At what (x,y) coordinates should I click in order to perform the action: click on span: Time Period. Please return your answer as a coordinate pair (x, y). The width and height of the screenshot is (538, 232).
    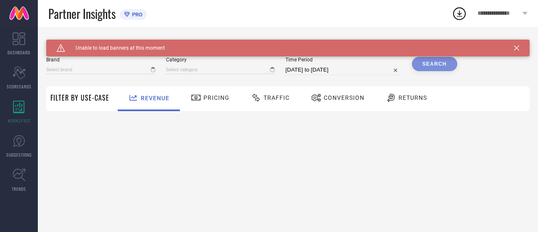
    Looking at the image, I should click on (344, 60).